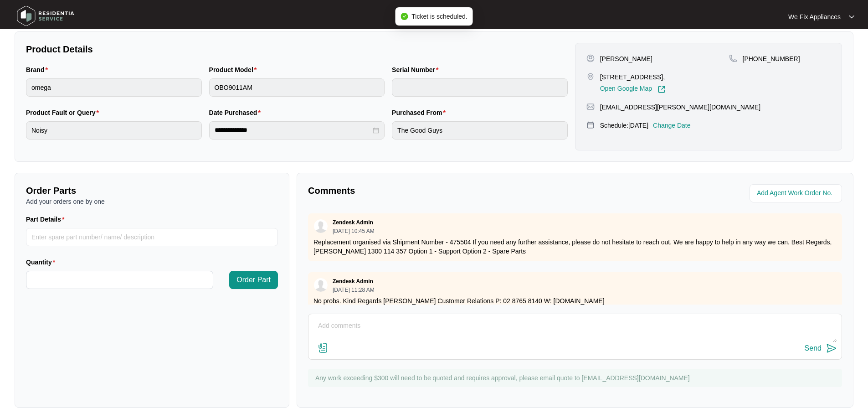 The image size is (868, 419). Describe the element at coordinates (480, 130) in the screenshot. I see `input: Purchased From` at that location.